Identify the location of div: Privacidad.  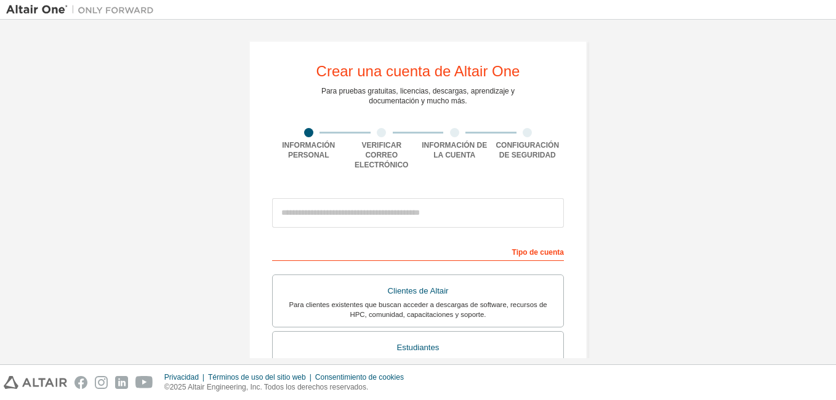
(186, 377).